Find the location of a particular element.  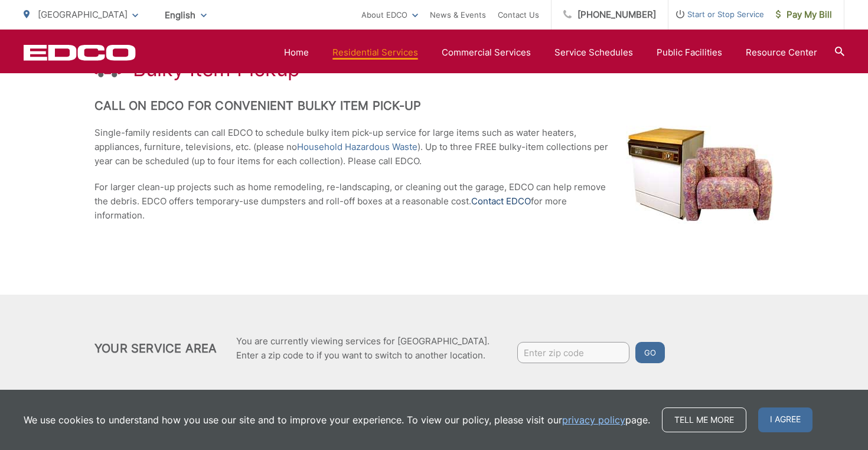

a: Resource Center is located at coordinates (781, 53).